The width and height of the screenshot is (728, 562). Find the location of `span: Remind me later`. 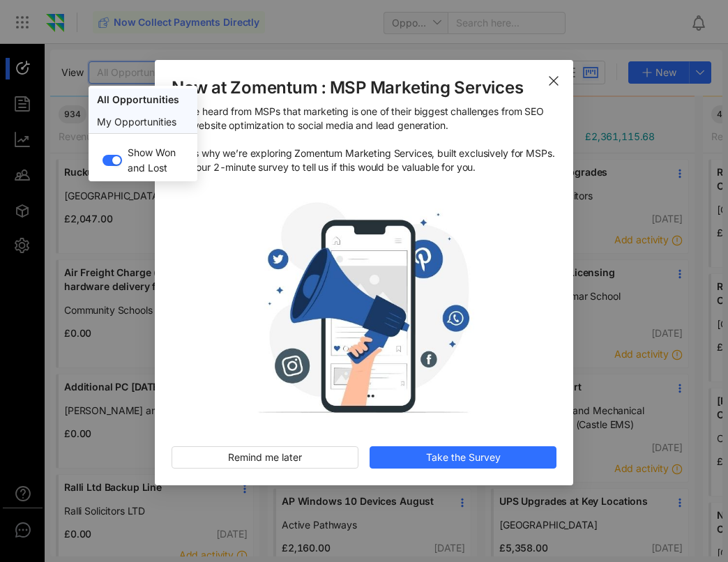

span: Remind me later is located at coordinates (265, 457).